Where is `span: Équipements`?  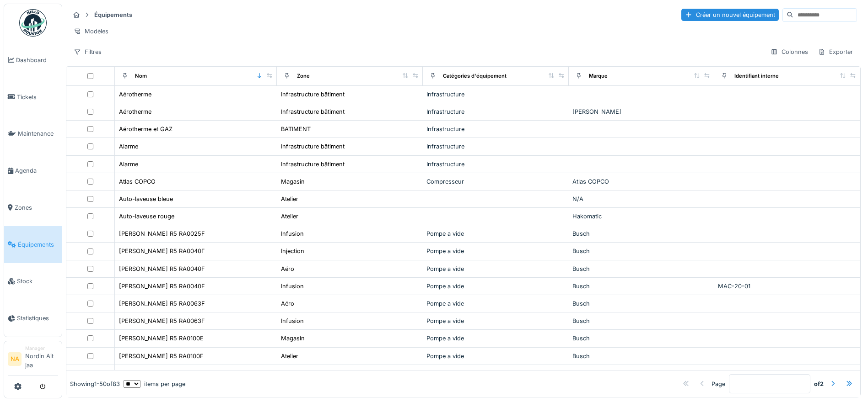
span: Équipements is located at coordinates (38, 244).